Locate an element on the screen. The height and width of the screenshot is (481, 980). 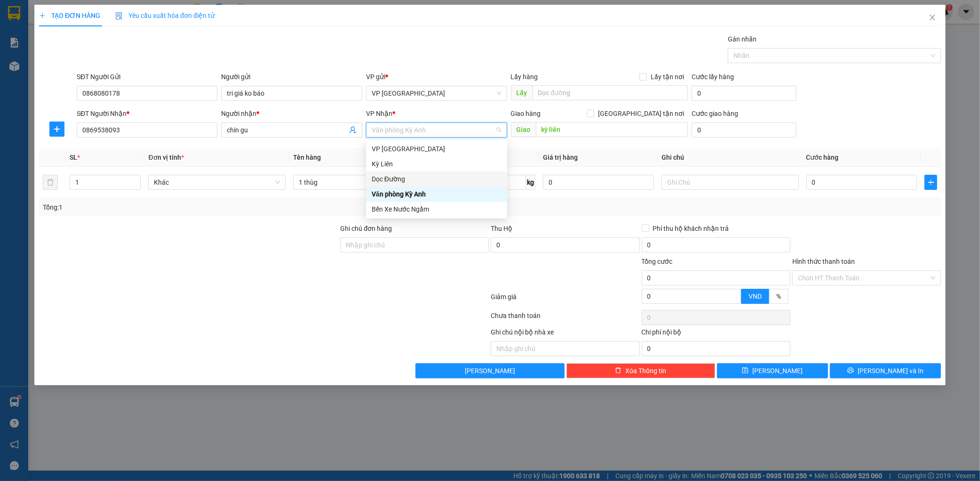
span: Giao is located at coordinates (523, 129).